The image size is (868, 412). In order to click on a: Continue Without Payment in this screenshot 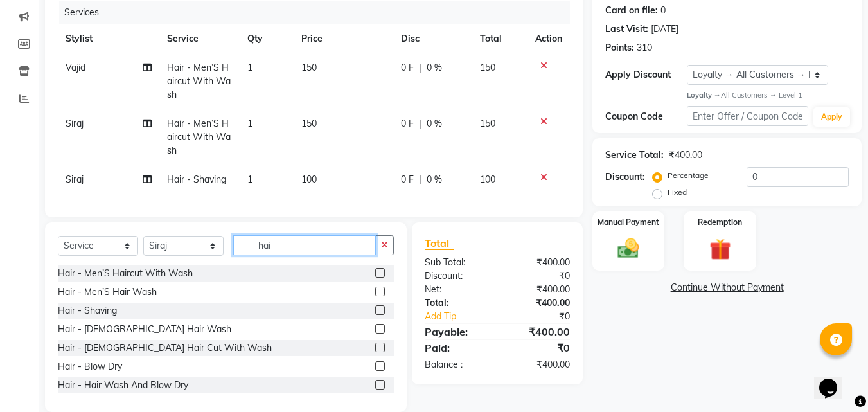, I will do `click(726, 287)`.